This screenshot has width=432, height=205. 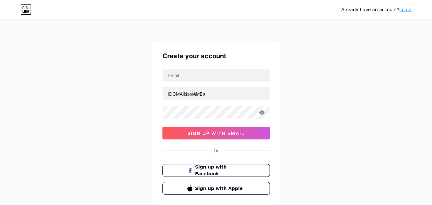 I want to click on div: Create your account, so click(x=216, y=56).